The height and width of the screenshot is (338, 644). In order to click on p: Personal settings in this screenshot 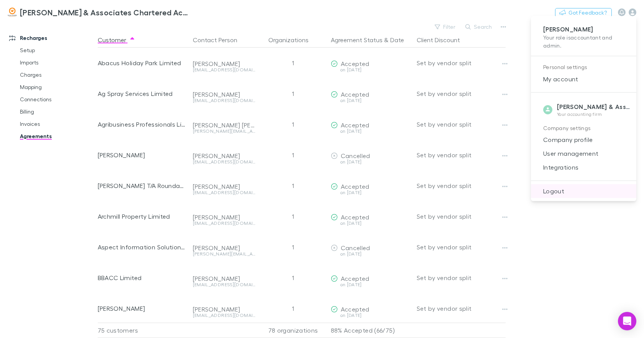, I will do `click(583, 67)`.